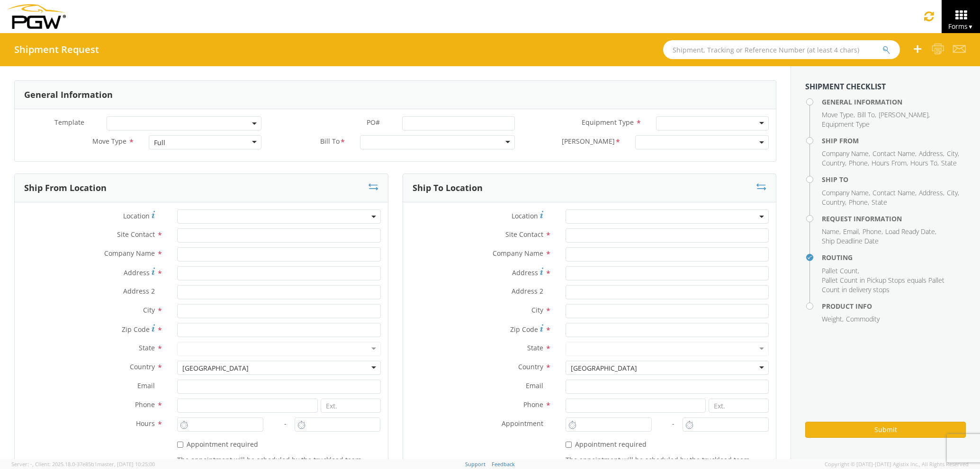  What do you see at coordinates (527, 291) in the screenshot?
I see `span: Address 2` at bounding box center [527, 291].